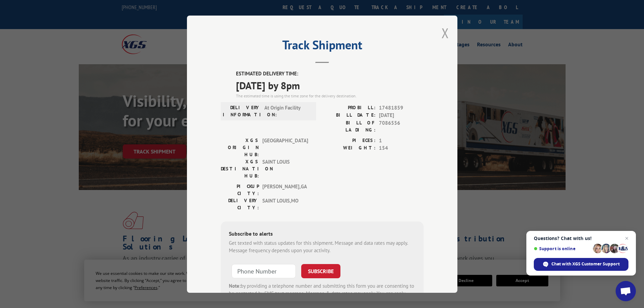  I want to click on label: PIECES:, so click(349, 140).